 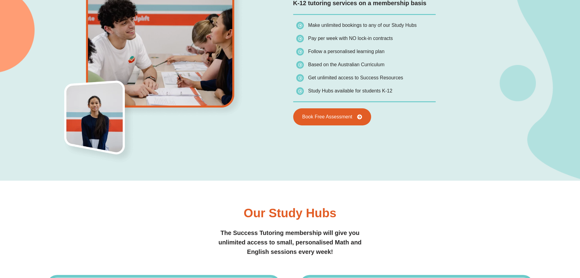 What do you see at coordinates (290, 213) in the screenshot?
I see `h2: Our Study Hubs` at bounding box center [290, 213].